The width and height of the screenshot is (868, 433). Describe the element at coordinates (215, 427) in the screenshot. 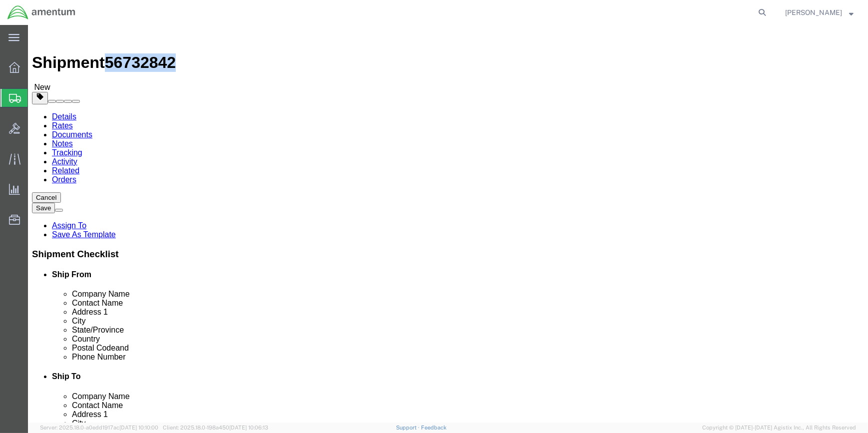

I see `span: Client: 2025.18.0-198a450` at that location.